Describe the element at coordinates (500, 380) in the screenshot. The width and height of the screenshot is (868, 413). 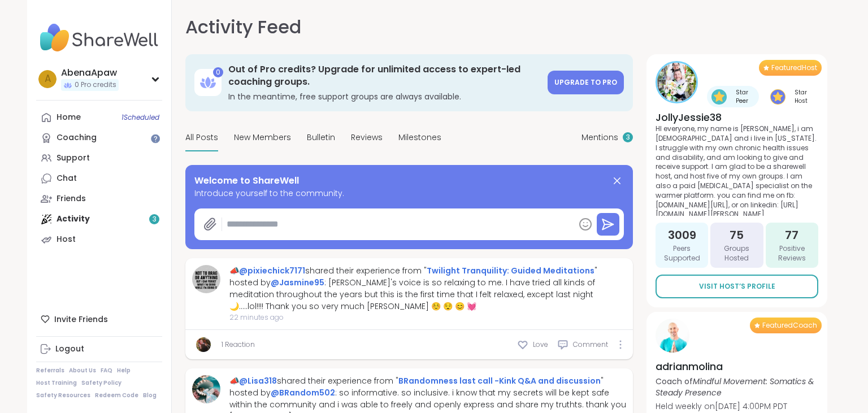
I see `a: BRandomness last call -Kink Q&A and discussion` at that location.